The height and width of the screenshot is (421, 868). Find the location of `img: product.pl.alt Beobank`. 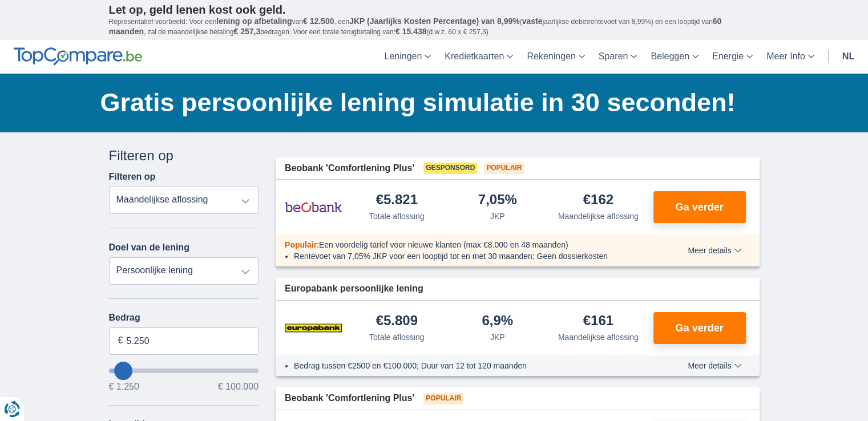

img: product.pl.alt Beobank is located at coordinates (313, 207).